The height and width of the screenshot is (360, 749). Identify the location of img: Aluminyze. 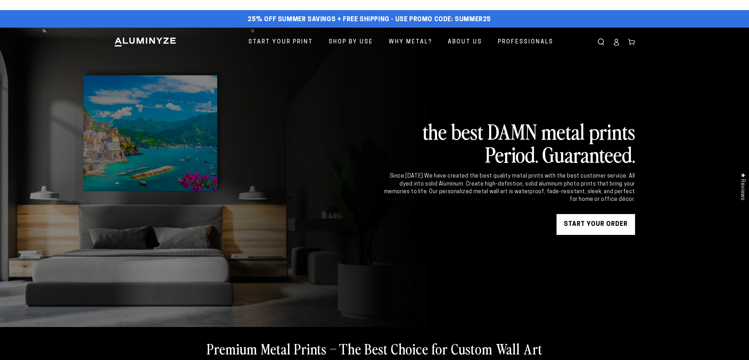
(145, 42).